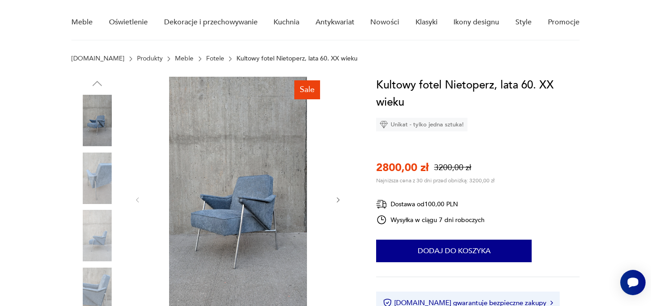  I want to click on a: Antykwariat, so click(335, 22).